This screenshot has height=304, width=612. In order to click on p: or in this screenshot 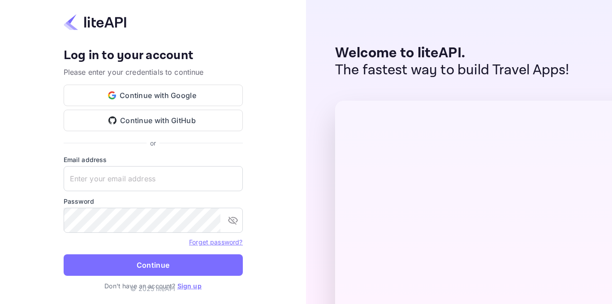, I will do `click(153, 143)`.